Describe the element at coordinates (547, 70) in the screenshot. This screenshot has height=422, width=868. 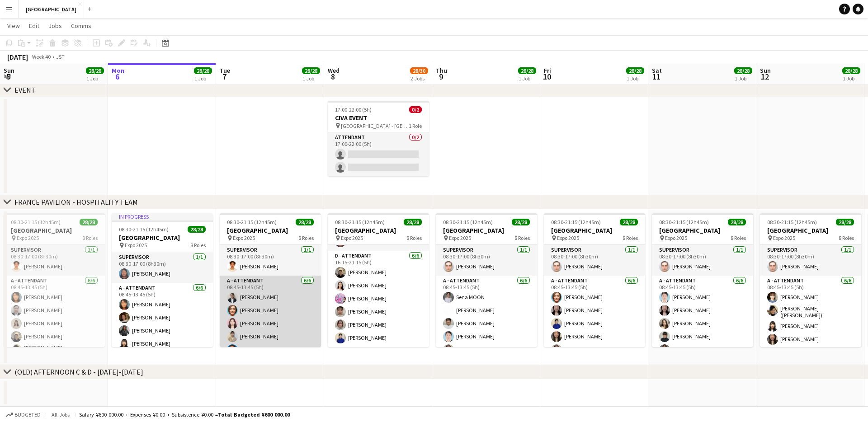
I see `span: Fri` at that location.